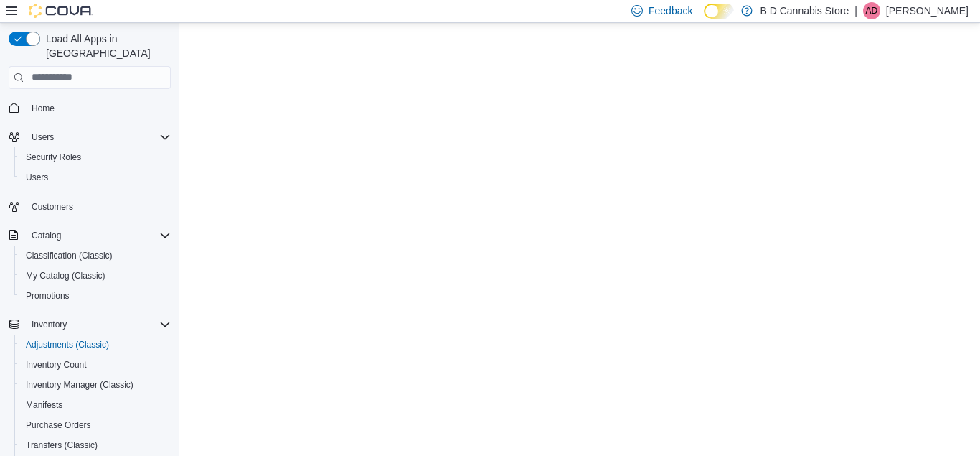  I want to click on a: Purchase Orders, so click(58, 425).